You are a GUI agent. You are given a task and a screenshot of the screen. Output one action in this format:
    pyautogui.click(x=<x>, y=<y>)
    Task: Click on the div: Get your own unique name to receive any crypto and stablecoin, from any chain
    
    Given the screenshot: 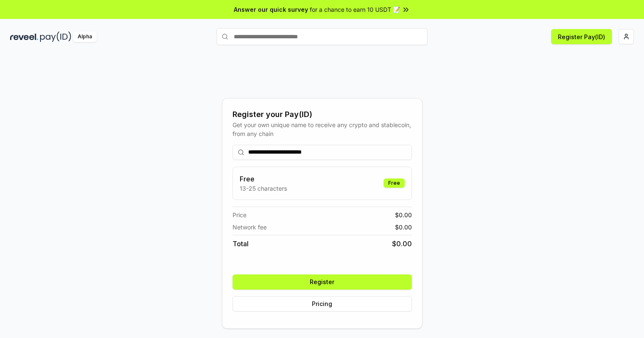 What is the action you would take?
    pyautogui.click(x=322, y=129)
    